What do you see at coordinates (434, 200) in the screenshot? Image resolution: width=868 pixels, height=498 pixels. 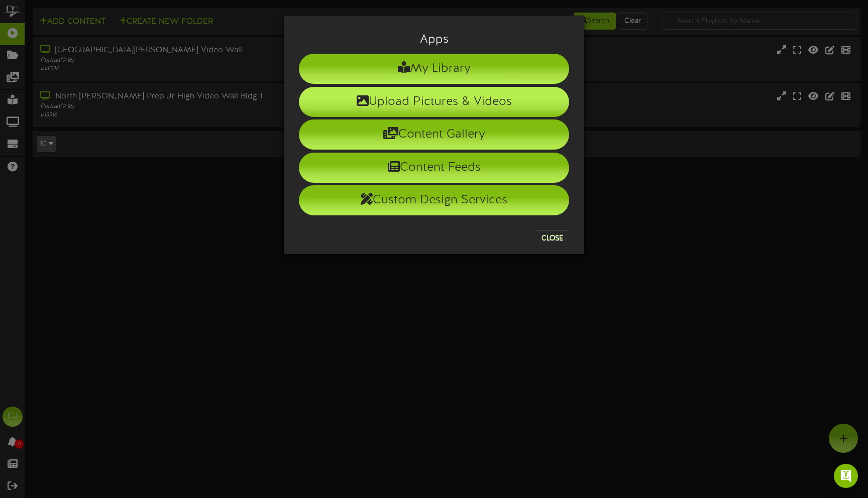 I see `li: Custom Design Services` at bounding box center [434, 200].